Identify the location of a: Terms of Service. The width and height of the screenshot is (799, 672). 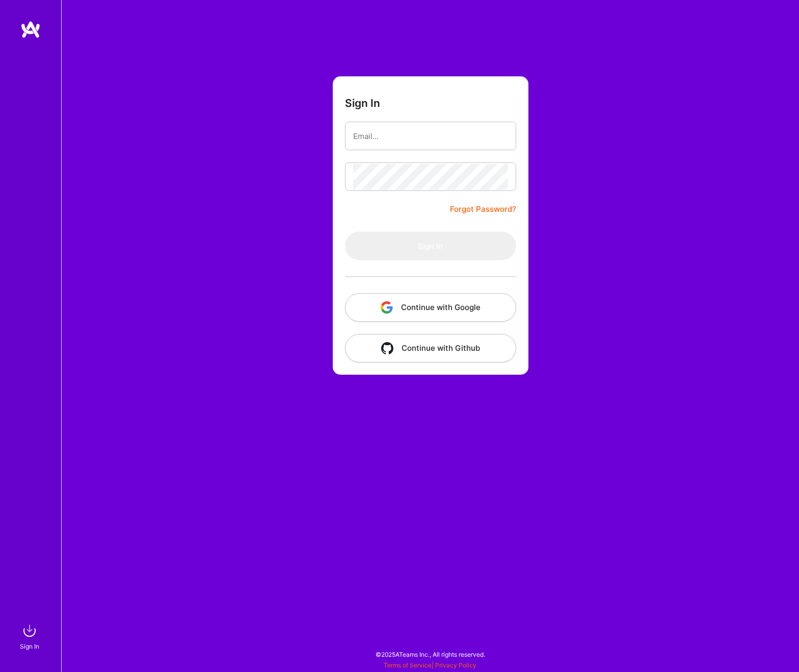
(408, 665).